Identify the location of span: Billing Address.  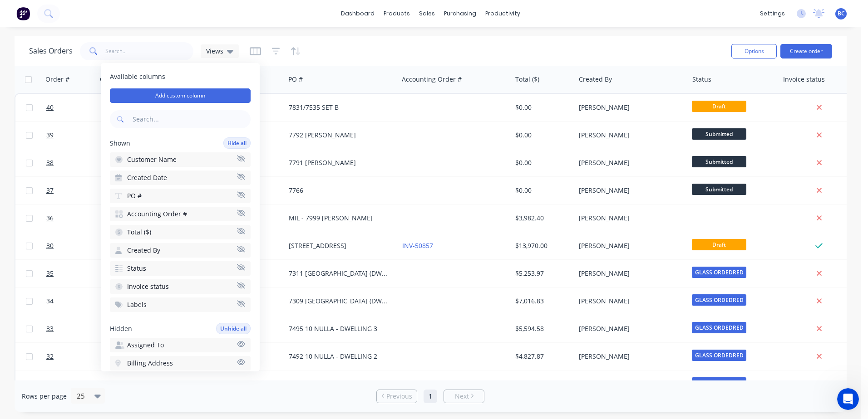
(150, 363).